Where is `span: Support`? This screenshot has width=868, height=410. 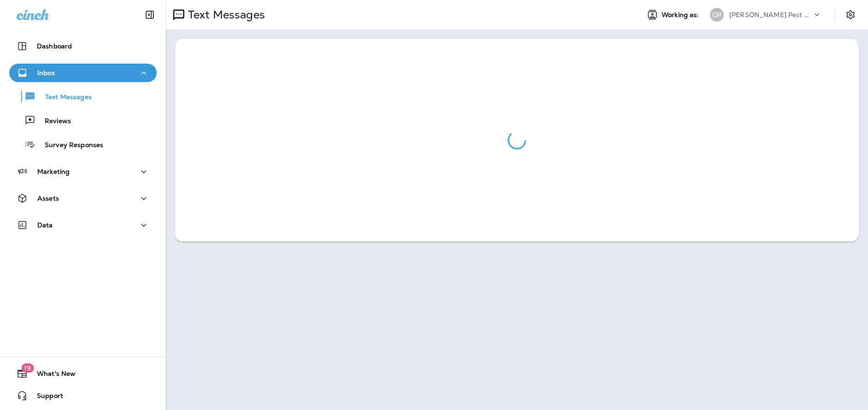 span: Support is located at coordinates (45, 398).